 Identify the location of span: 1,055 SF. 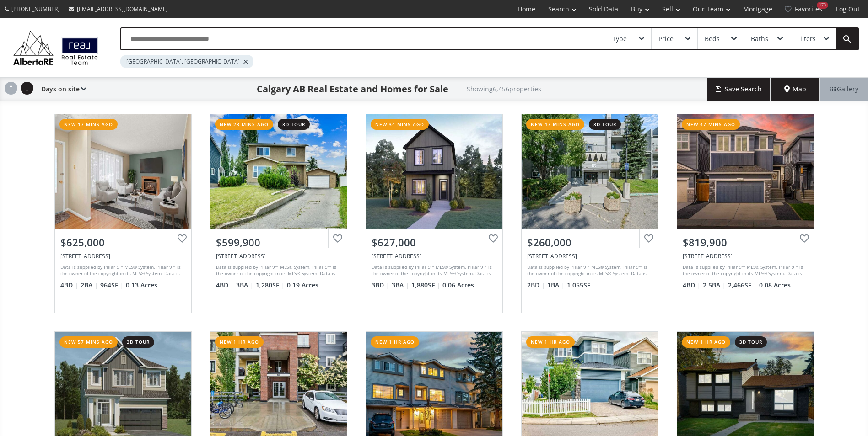
(578, 285).